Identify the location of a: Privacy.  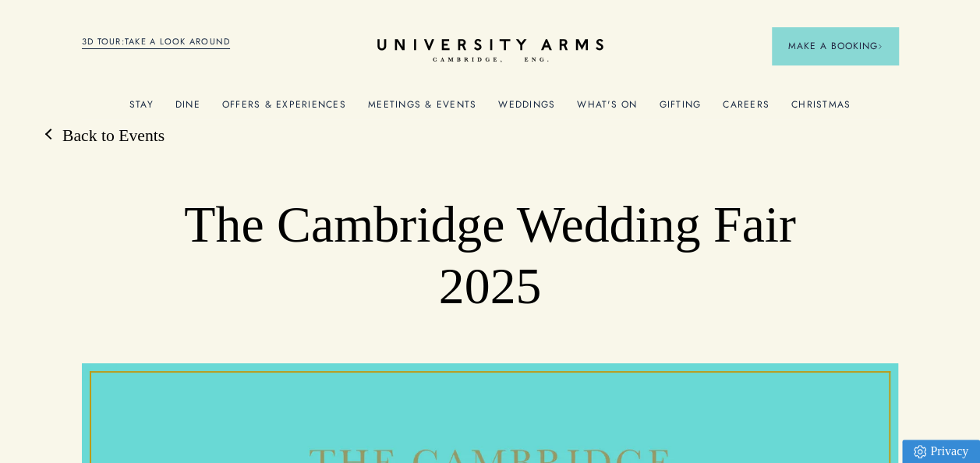
(942, 451).